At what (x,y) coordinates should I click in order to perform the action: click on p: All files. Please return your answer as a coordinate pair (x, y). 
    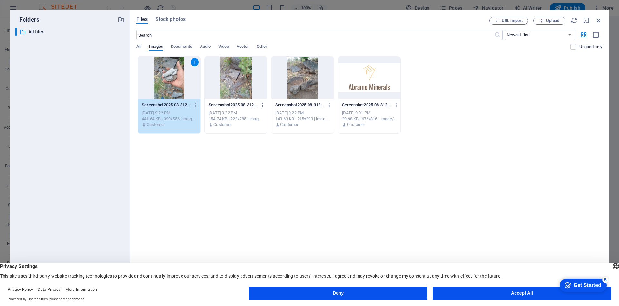
    Looking at the image, I should click on (71, 32).